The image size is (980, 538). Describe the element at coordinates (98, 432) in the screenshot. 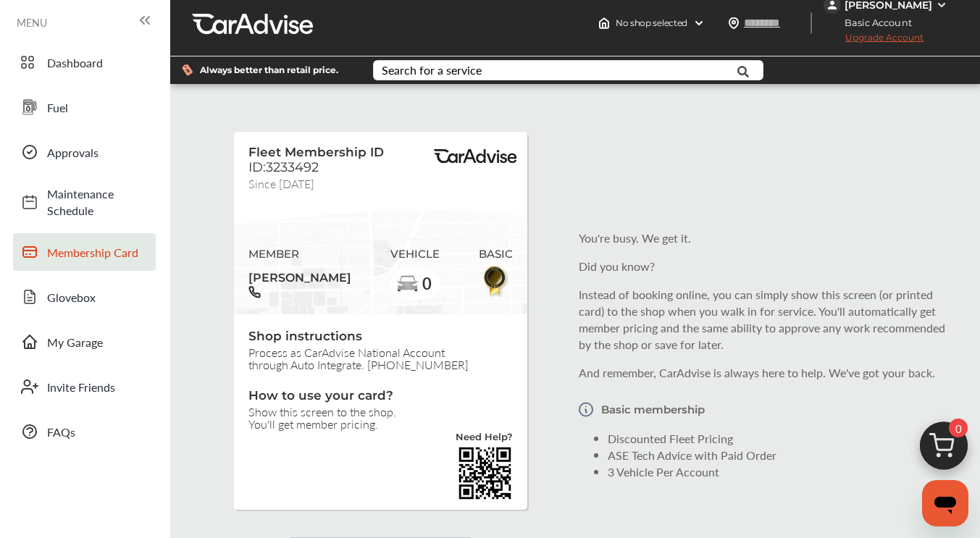

I see `span: FAQs` at that location.